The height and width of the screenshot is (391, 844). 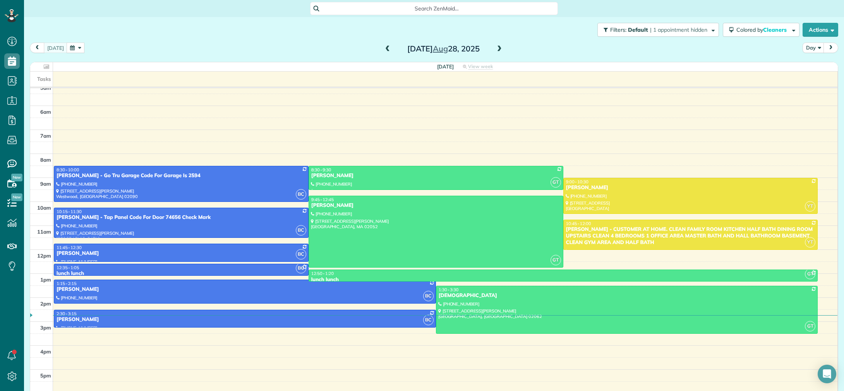 I want to click on span: 11:45 - 12:30, so click(x=69, y=248).